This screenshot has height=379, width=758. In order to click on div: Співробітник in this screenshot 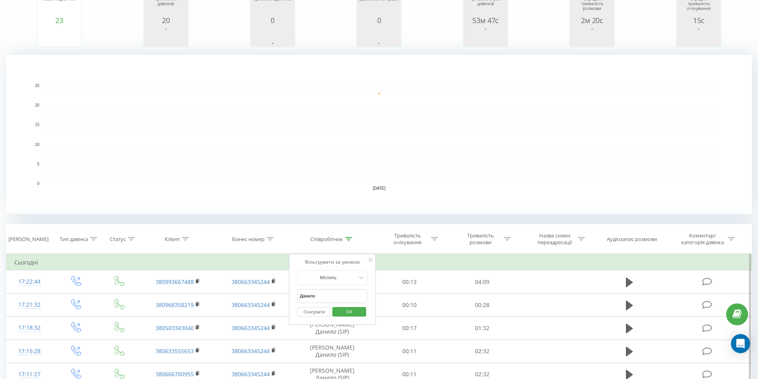, I will do `click(327, 239)`.